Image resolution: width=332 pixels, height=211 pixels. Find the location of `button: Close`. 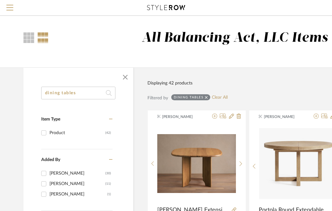

button: Close is located at coordinates (125, 77).